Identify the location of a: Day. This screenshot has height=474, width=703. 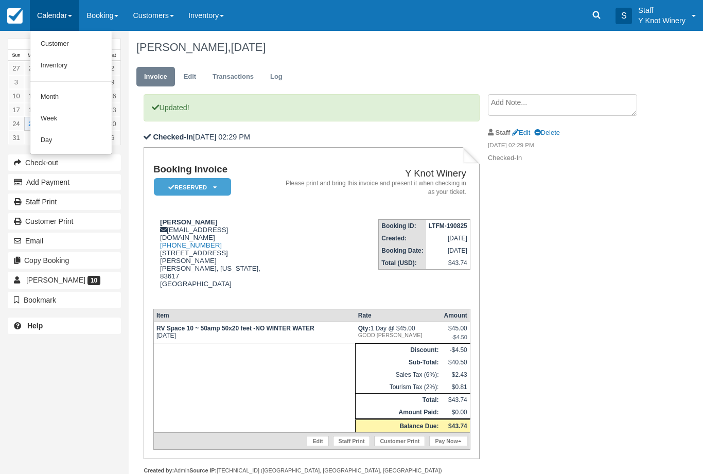
(71, 140).